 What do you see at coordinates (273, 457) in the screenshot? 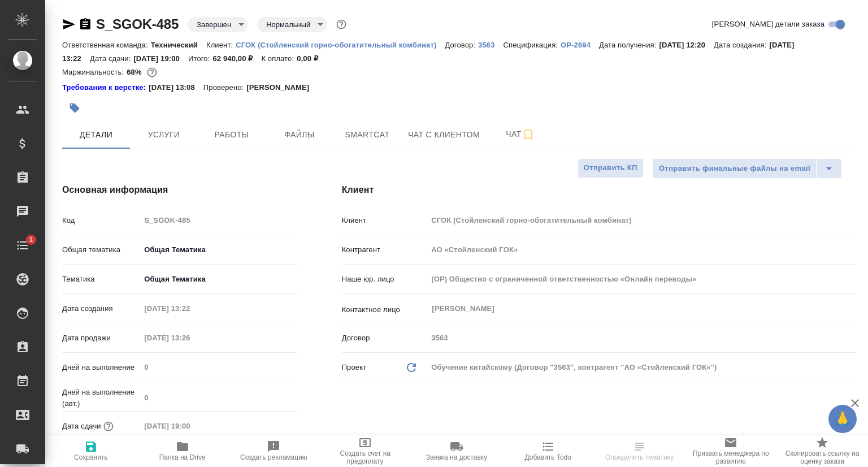
I see `span: Создать рекламацию` at bounding box center [273, 457].